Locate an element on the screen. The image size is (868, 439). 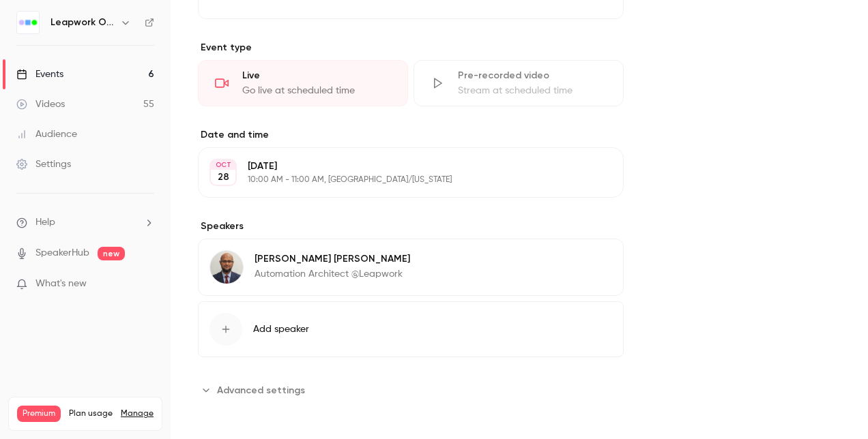
button: Add speaker is located at coordinates (410, 329).